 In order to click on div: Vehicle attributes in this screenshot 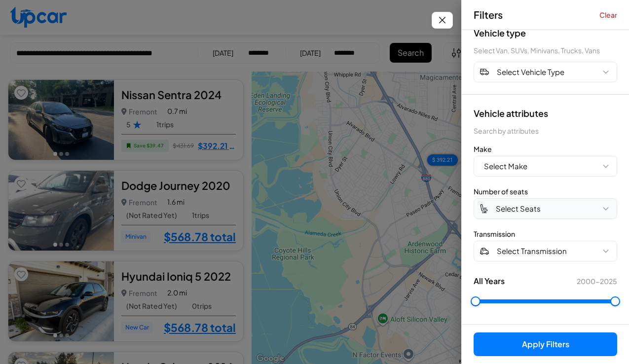, I will do `click(545, 113)`.